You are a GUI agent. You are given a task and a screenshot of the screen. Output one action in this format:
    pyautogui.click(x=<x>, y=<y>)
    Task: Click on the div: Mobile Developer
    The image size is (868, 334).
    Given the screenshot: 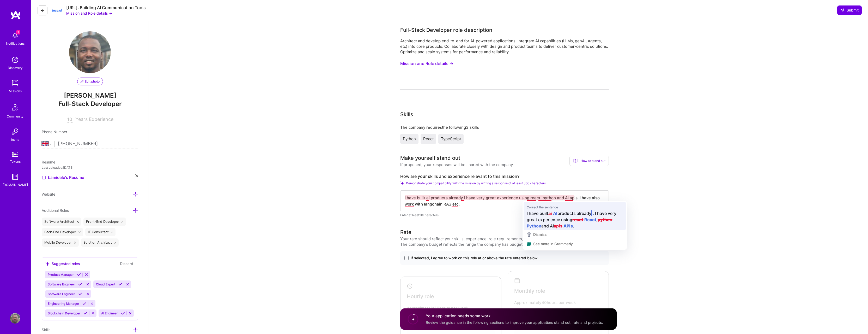 What is the action you would take?
    pyautogui.click(x=60, y=243)
    